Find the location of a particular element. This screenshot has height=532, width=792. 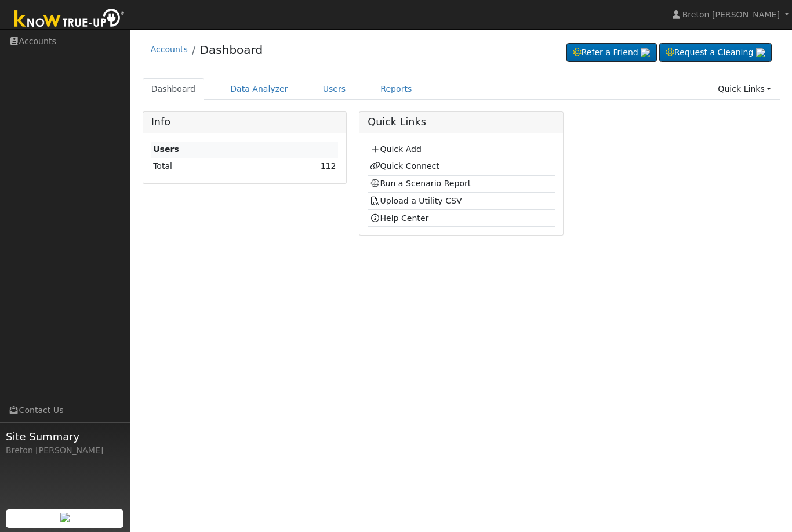

a: Reports is located at coordinates (396, 88).